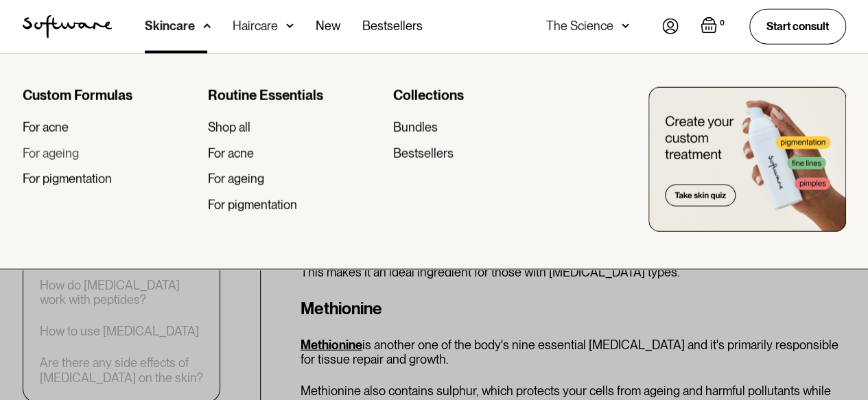 The image size is (868, 400). Describe the element at coordinates (713, 26) in the screenshot. I see `a: Open empty cart` at that location.